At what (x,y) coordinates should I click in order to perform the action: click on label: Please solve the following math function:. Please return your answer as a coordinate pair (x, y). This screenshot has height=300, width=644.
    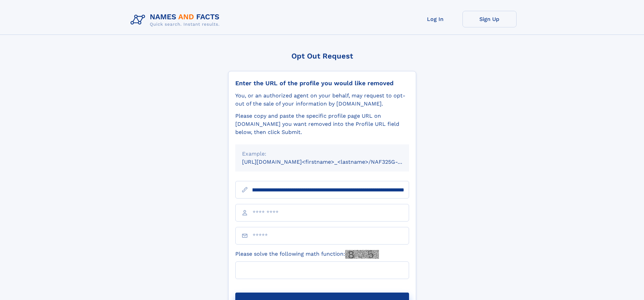
    Looking at the image, I should click on (307, 254).